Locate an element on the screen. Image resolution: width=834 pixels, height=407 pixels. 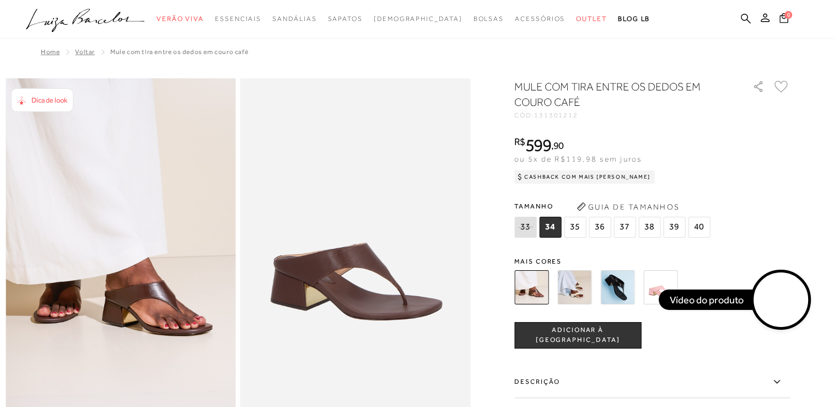
span: 33 is located at coordinates (525, 227).